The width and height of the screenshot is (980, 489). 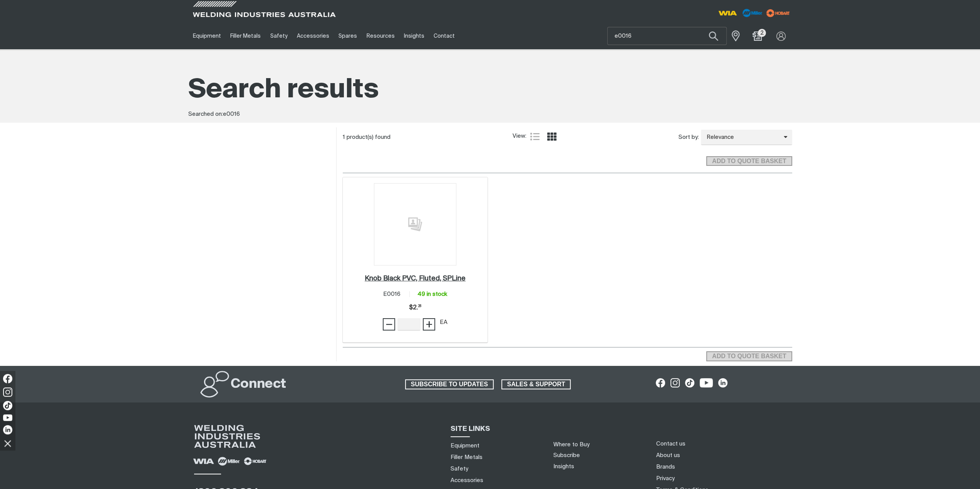 What do you see at coordinates (380, 36) in the screenshot?
I see `a: Resources` at bounding box center [380, 36].